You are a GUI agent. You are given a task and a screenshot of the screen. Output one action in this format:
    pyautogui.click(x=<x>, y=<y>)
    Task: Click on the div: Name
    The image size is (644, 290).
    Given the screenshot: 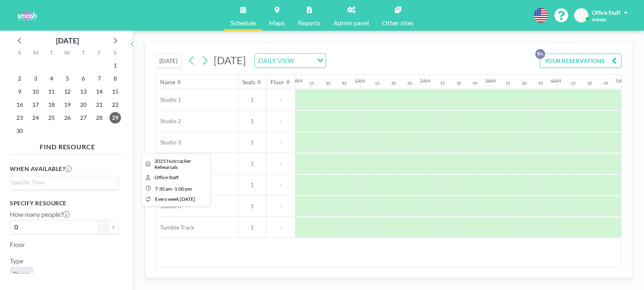 What is the action you would take?
    pyautogui.click(x=168, y=82)
    